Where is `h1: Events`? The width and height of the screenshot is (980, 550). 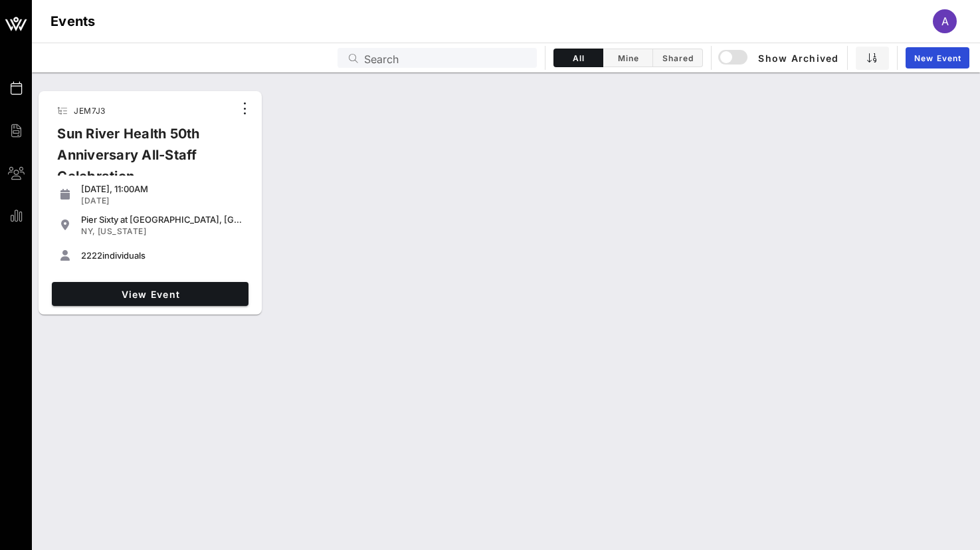
h1: Events is located at coordinates (73, 21).